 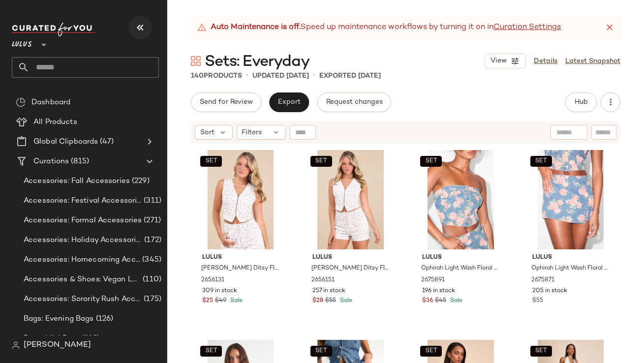 What do you see at coordinates (152, 201) in the screenshot?
I see `span: (311)` at bounding box center [152, 201].